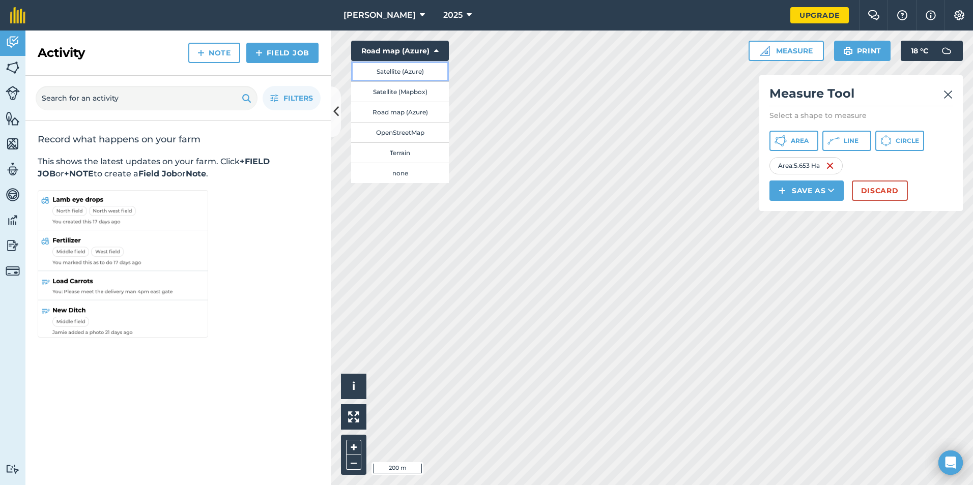 The width and height of the screenshot is (973, 485). Describe the element at coordinates (861, 116) in the screenshot. I see `p: Select a shape to measure` at that location.